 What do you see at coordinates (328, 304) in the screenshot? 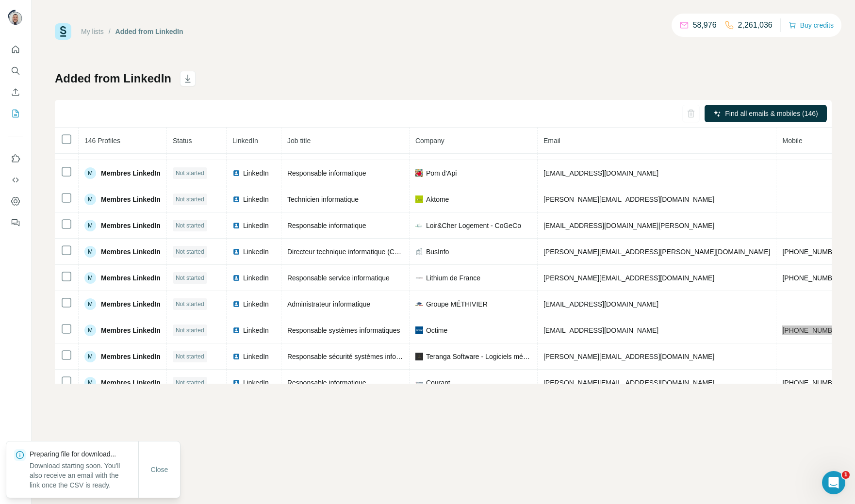
I see `span: Administrateur informatique` at bounding box center [328, 304].